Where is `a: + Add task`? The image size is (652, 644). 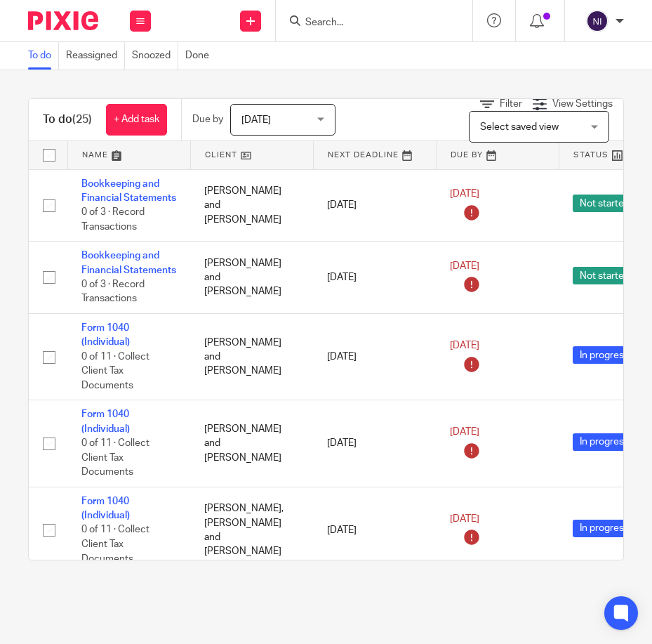
a: + Add task is located at coordinates (136, 119).